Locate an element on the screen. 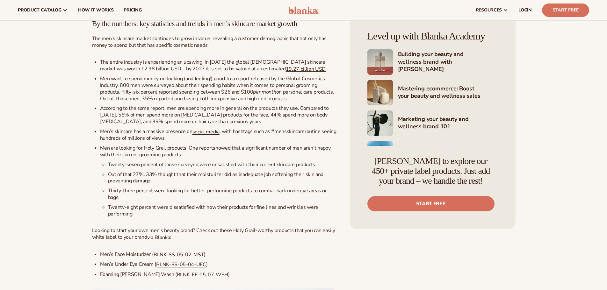  img: Shopify Image 7 is located at coordinates (380, 123).